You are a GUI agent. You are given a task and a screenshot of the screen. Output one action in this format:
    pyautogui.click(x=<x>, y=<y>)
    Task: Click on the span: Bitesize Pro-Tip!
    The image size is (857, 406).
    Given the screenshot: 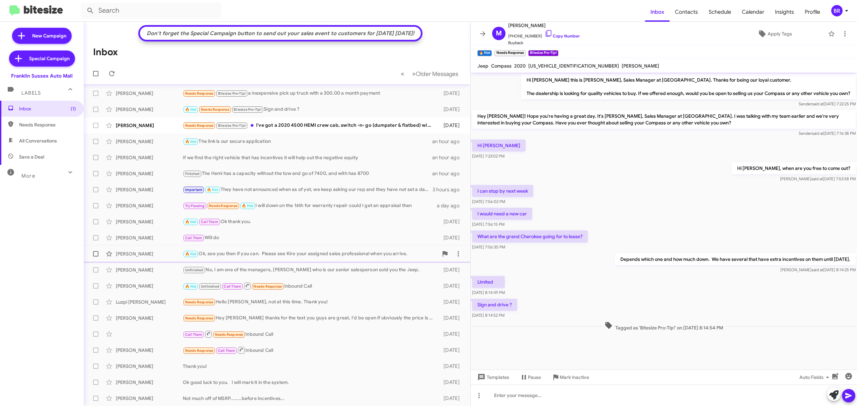 What is the action you would take?
    pyautogui.click(x=232, y=125)
    